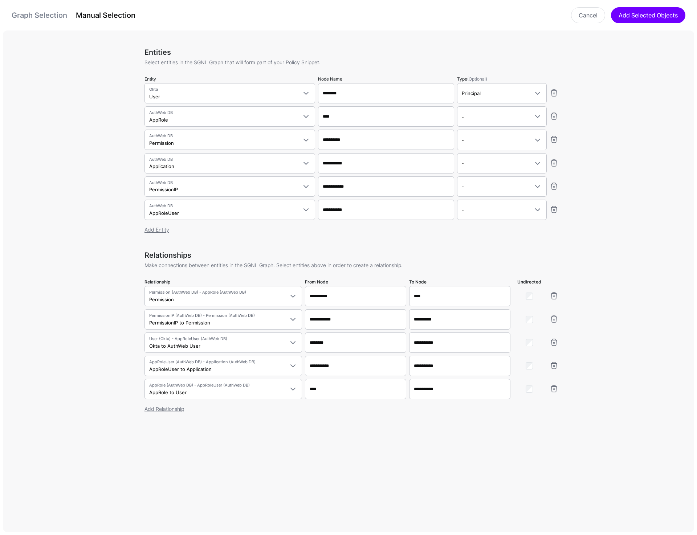 The image size is (697, 535). What do you see at coordinates (164, 213) in the screenshot?
I see `span: AppRoleUser` at bounding box center [164, 213].